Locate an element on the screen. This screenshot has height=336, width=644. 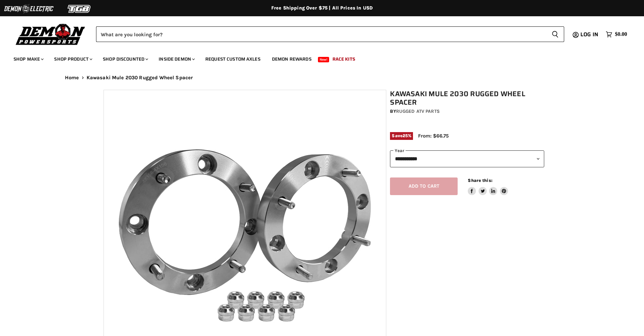
aside: Share this: is located at coordinates (488, 186).